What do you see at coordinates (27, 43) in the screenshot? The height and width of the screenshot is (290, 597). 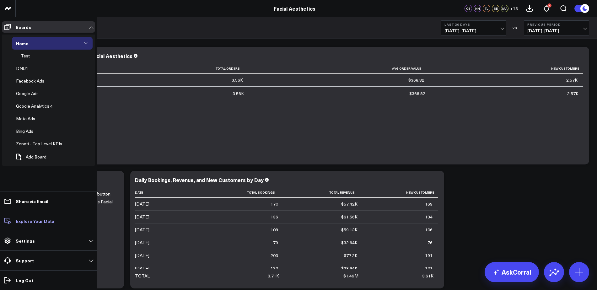 I see `a: HomeOpen board menu` at bounding box center [27, 43].